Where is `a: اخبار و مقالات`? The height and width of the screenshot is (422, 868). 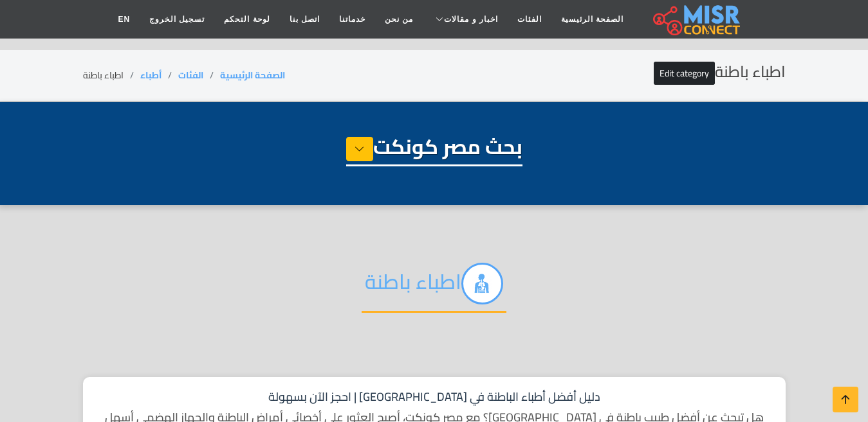 a: اخبار و مقالات is located at coordinates (465, 19).